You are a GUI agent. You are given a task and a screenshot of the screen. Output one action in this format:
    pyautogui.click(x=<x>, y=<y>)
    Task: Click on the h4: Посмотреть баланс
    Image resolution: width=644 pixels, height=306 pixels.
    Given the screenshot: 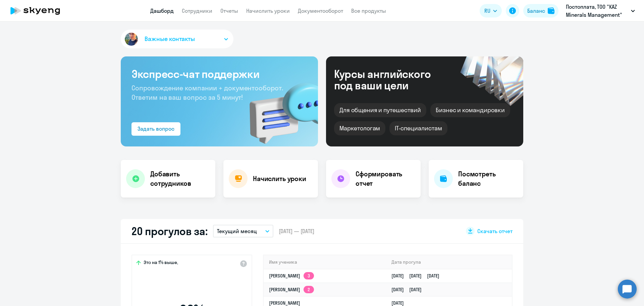 What is the action you would take?
    pyautogui.click(x=488, y=178)
    